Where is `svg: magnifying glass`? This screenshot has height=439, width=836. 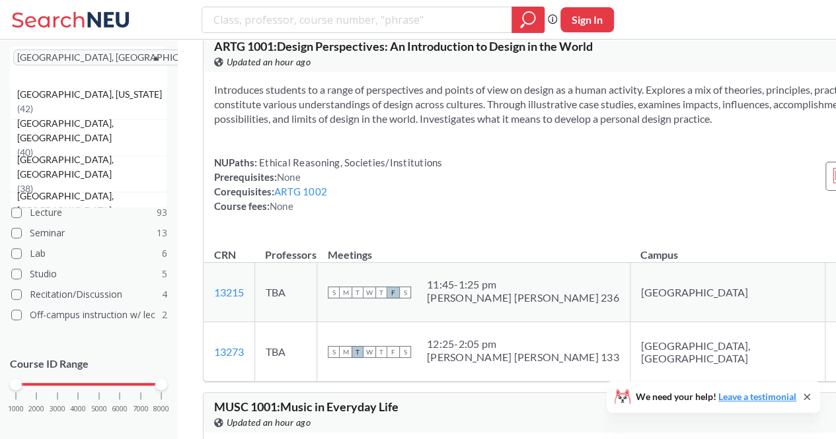 svg: magnifying glass is located at coordinates (528, 20).